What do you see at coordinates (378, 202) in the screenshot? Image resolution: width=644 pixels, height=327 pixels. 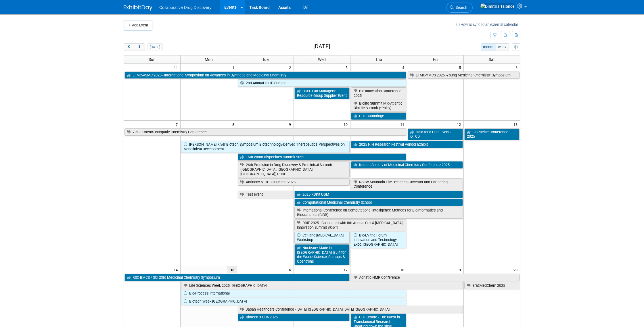 I see `a: Computational Medicinal Chemistry School` at bounding box center [378, 202].